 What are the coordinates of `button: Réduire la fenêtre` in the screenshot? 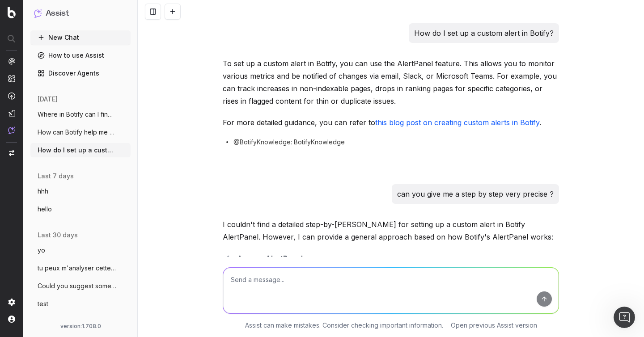 It's located at (277, 12).